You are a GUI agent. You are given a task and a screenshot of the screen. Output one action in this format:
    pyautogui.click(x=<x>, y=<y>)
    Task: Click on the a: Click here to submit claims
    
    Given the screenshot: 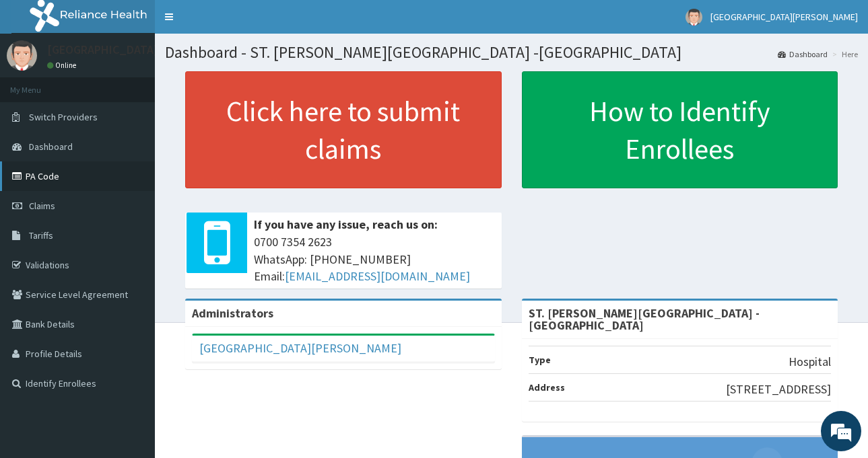 What is the action you would take?
    pyautogui.click(x=344, y=129)
    